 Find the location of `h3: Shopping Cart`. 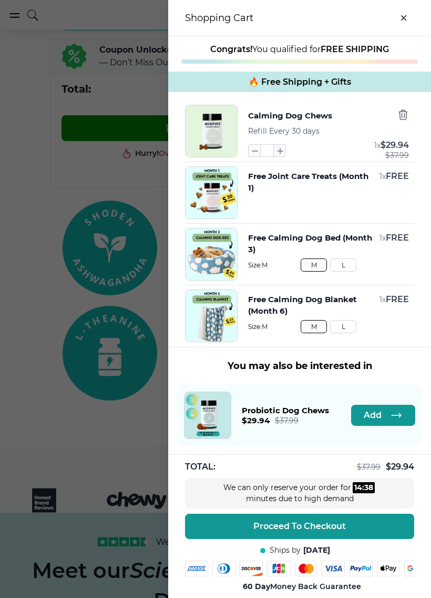

h3: Shopping Cart is located at coordinates (219, 18).